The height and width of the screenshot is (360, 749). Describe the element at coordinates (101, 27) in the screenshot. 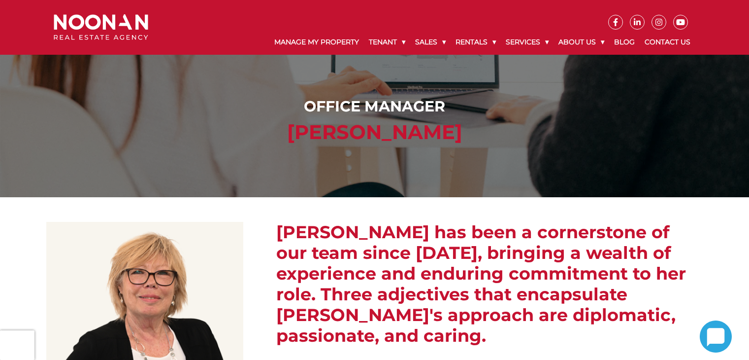

I see `img: Noonan Real Estate Agency` at that location.